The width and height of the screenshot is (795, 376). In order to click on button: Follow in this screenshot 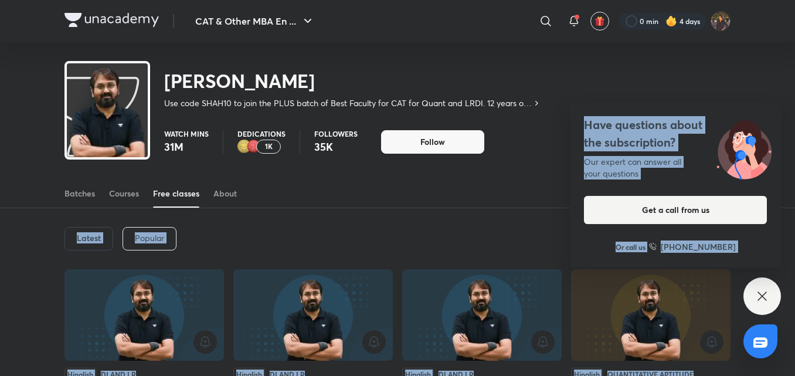, I will do `click(433, 142)`.